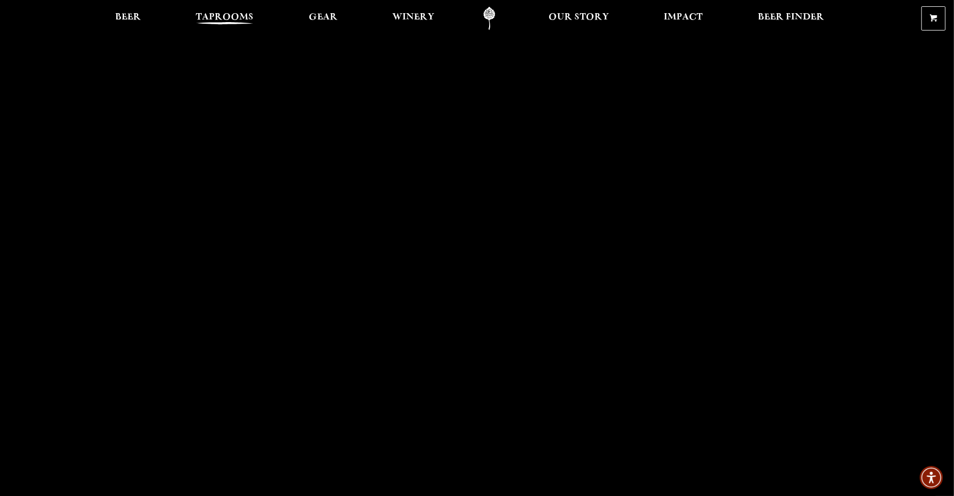 This screenshot has width=954, height=496. Describe the element at coordinates (128, 18) in the screenshot. I see `a: Beer` at that location.